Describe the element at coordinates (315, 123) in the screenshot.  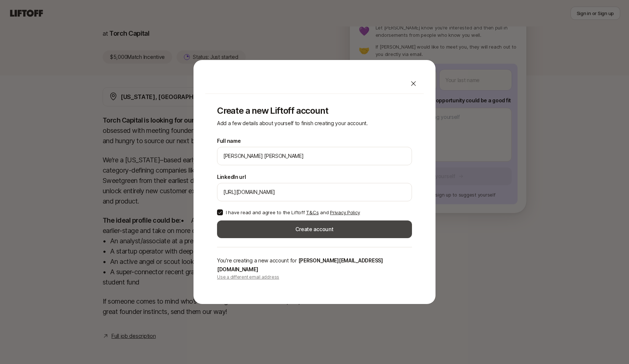
I see `p: Add a few details about yourself to finish creating your account.` at that location.